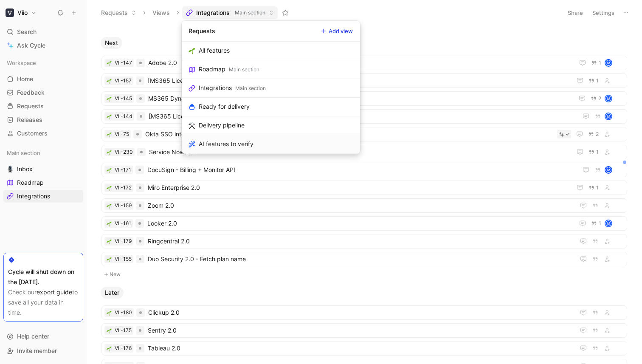 Image resolution: width=642 pixels, height=364 pixels. I want to click on div: Ready for delivery, so click(224, 106).